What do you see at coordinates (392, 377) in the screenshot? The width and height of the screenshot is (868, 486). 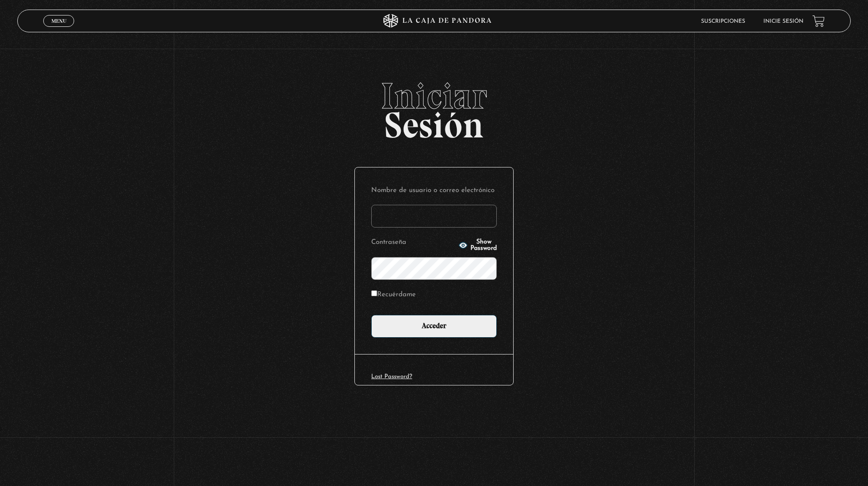 I see `a: Lost Password?` at bounding box center [392, 377].